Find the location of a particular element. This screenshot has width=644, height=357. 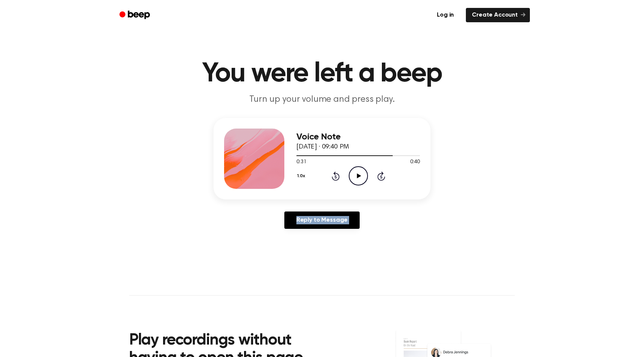

a: Reply to Message is located at coordinates (322, 220).